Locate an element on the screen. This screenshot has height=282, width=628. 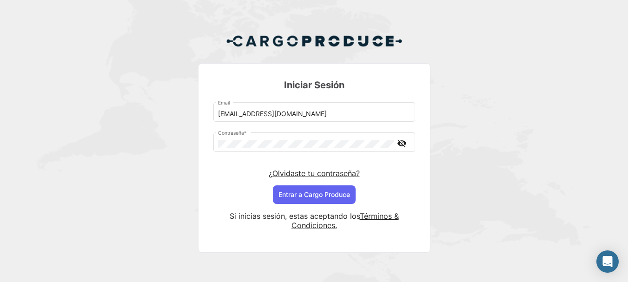
h3: Iniciar Sesión is located at coordinates (314, 85).